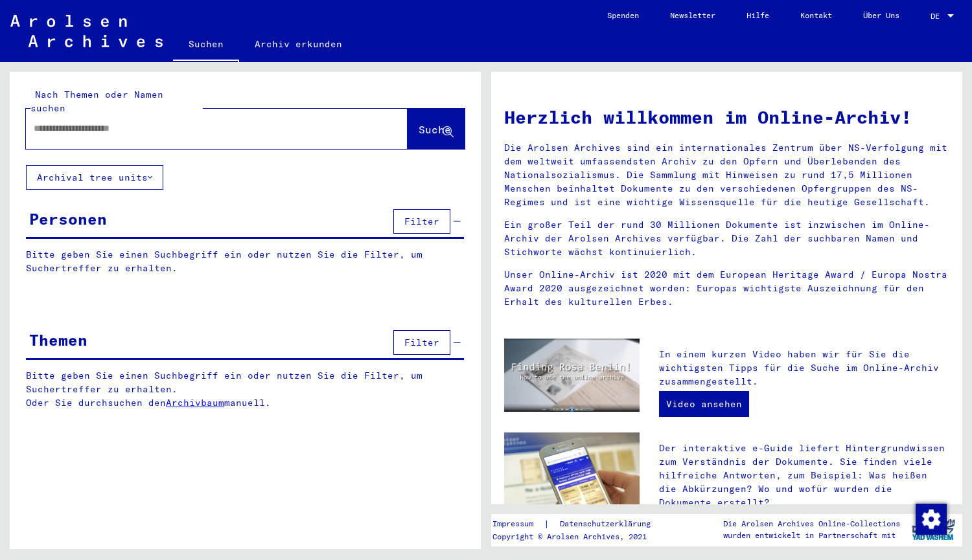  What do you see at coordinates (726, 288) in the screenshot?
I see `p: Unser Online-Archiv ist 2020 mit dem European Heritage Award / Europa Nostra Award 2020 ausgezeic...` at bounding box center [726, 288].